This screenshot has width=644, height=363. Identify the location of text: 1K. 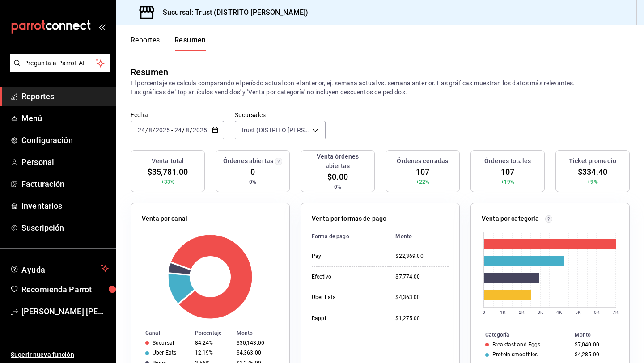
(502, 312).